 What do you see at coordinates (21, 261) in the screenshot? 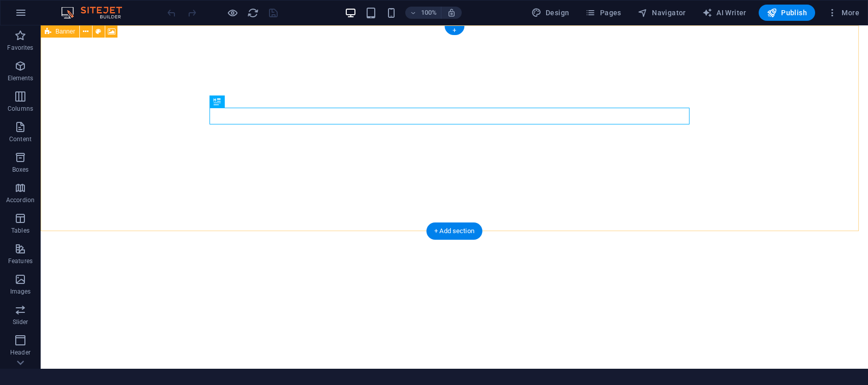
I see `p: Features` at bounding box center [21, 261].